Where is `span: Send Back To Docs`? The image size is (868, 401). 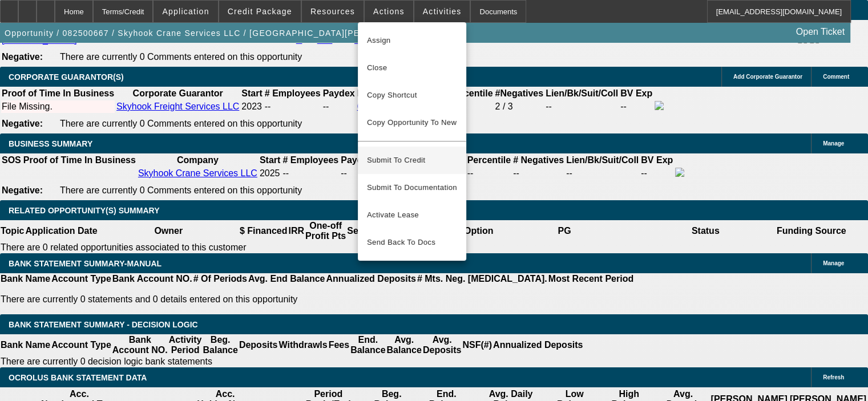 span: Send Back To Docs is located at coordinates (412, 242).